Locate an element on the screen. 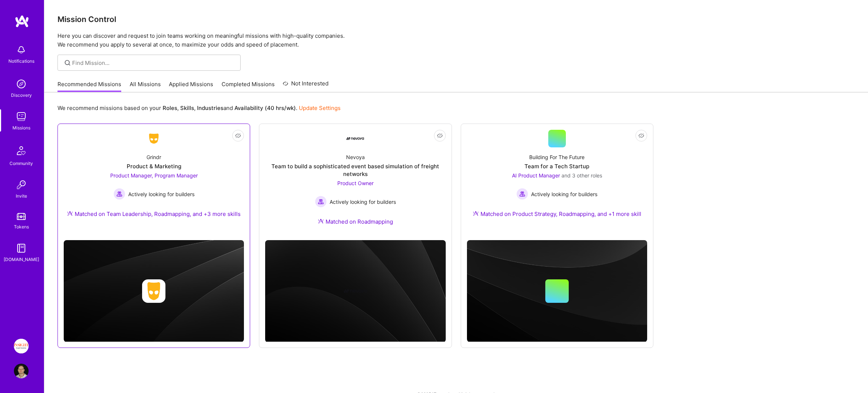 The image size is (868, 393). img: User Avatar is located at coordinates (21, 371).